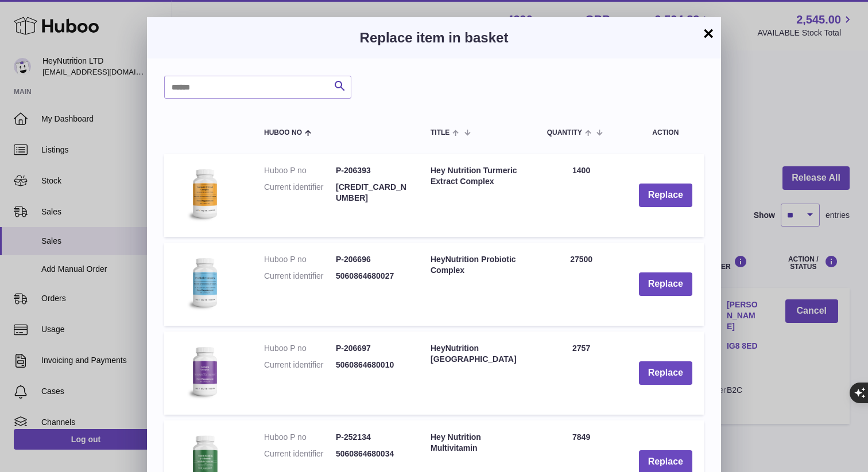  Describe the element at coordinates (283, 132) in the screenshot. I see `span: Huboo no` at that location.